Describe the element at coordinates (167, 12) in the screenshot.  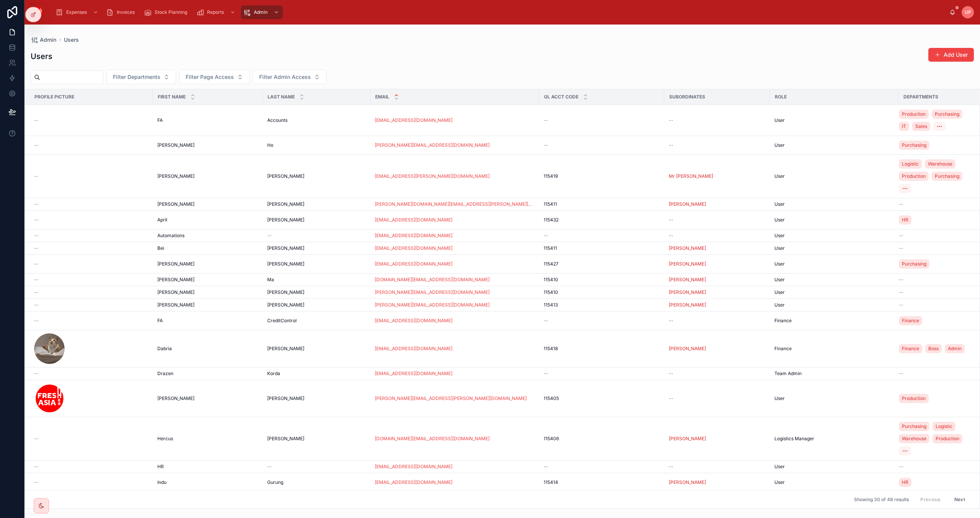
I see `a: Stock Planning` at that location.